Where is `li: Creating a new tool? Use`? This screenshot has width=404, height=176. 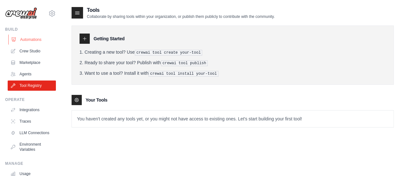 li: Creating a new tool? Use is located at coordinates (233, 52).